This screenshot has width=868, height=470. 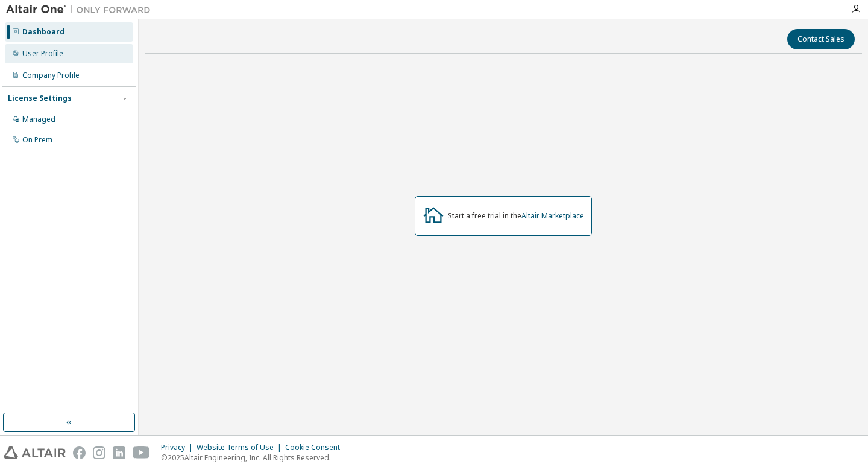 I want to click on div: Privacy, so click(x=178, y=447).